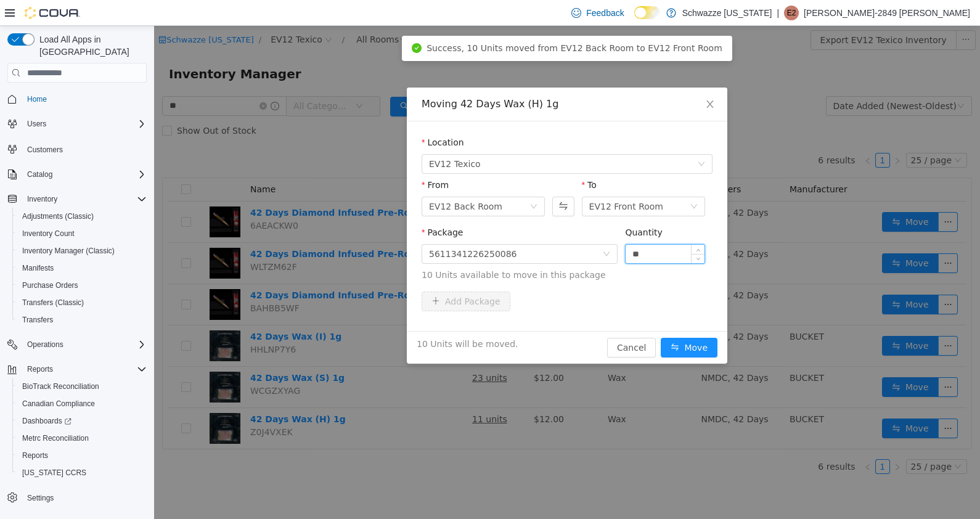 Image resolution: width=980 pixels, height=519 pixels. Describe the element at coordinates (38, 320) in the screenshot. I see `a: Transfers` at that location.